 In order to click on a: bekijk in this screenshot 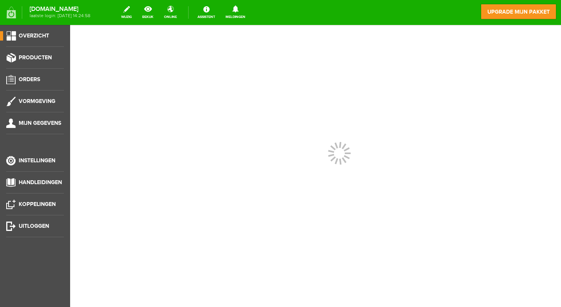, I will do `click(148, 12)`.